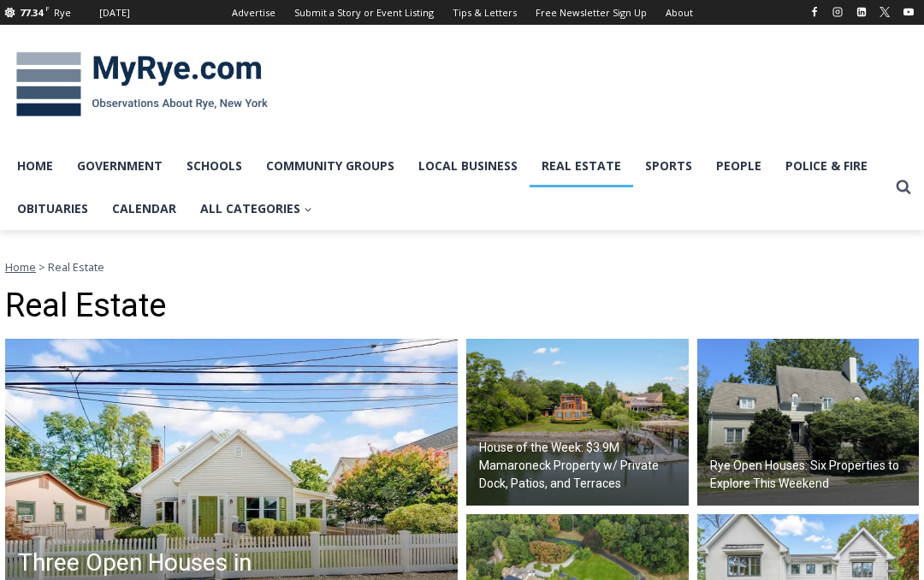  Describe the element at coordinates (904, 187) in the screenshot. I see `button: View Search Form` at that location.